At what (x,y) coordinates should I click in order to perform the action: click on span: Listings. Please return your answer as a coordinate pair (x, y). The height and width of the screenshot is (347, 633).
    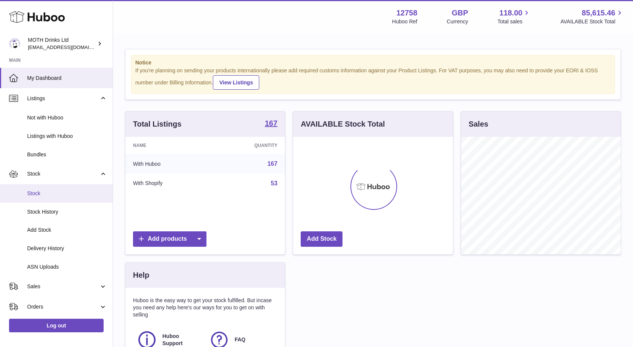
    Looking at the image, I should click on (63, 98).